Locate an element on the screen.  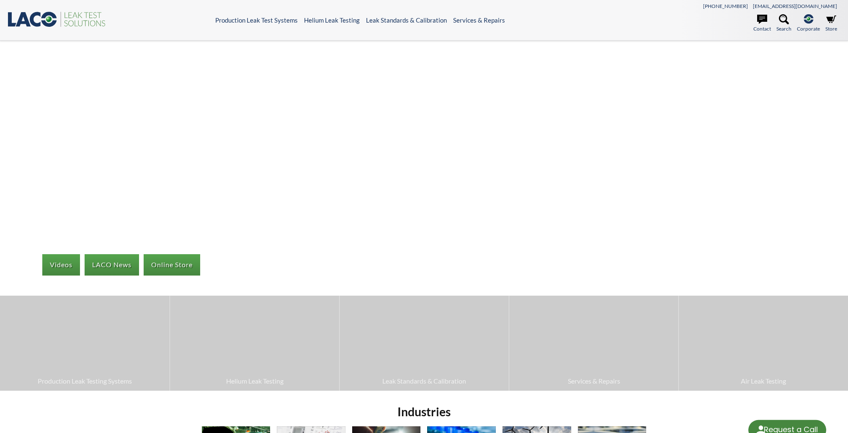
a: Online Store is located at coordinates (172, 265).